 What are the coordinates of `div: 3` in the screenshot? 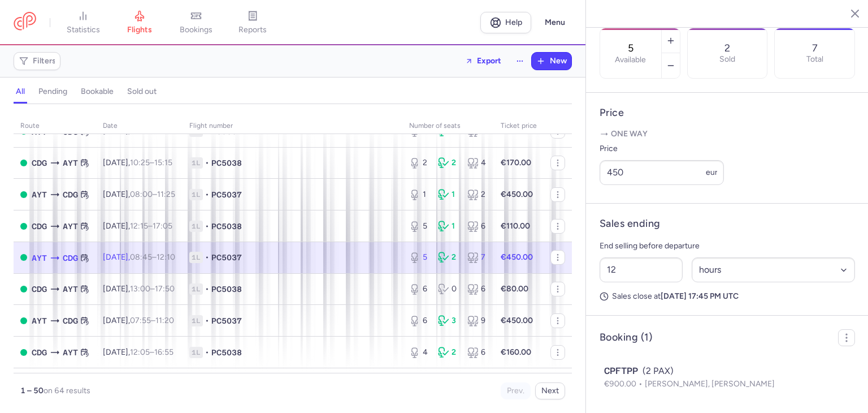 It's located at (448, 321).